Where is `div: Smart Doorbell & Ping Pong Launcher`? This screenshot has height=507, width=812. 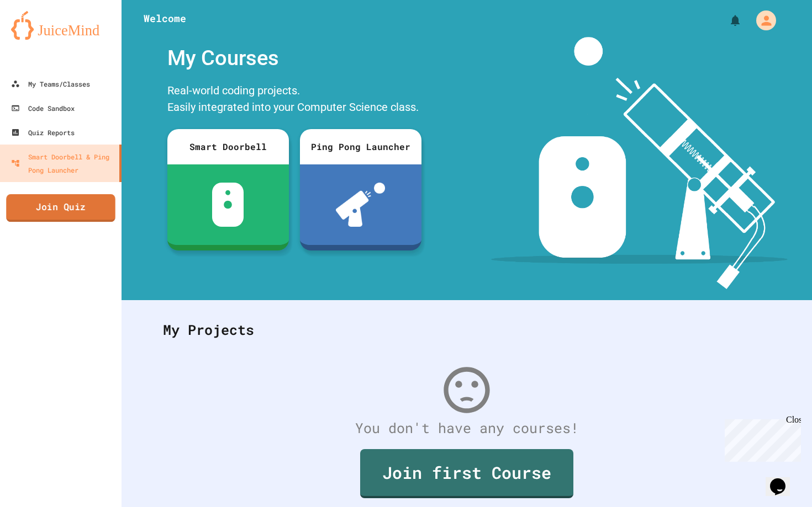 div: Smart Doorbell & Ping Pong Launcher is located at coordinates (63, 164).